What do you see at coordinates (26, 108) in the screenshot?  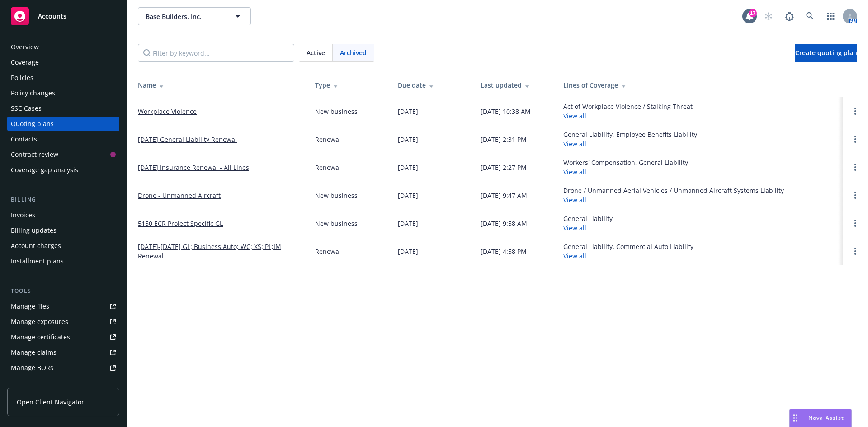 I see `div: SSC Cases` at bounding box center [26, 108].